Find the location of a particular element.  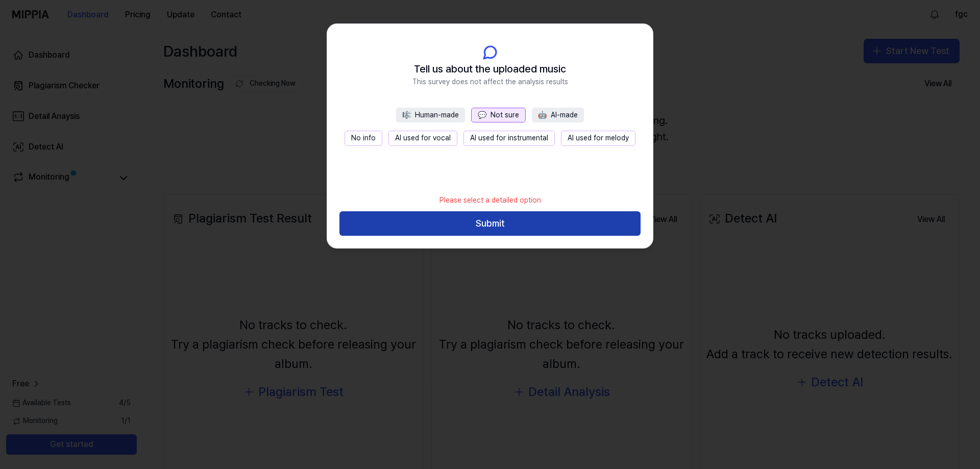

button: AI used for instrumental is located at coordinates (509, 138).